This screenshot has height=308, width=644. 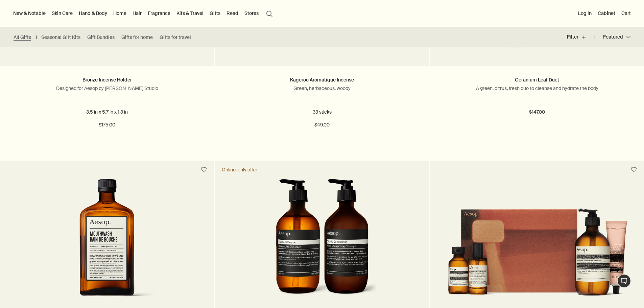 I want to click on span: $147.00, so click(x=537, y=112).